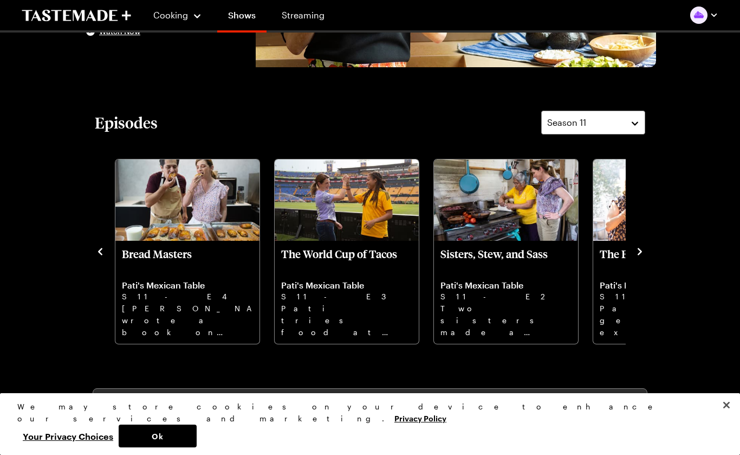  What do you see at coordinates (158, 436) in the screenshot?
I see `button: Ok` at bounding box center [158, 436].